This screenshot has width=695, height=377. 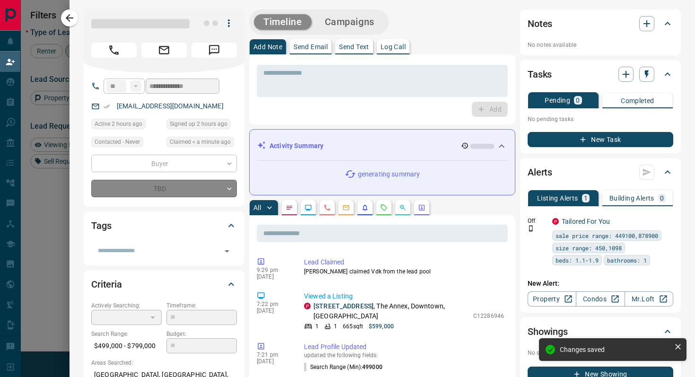 What do you see at coordinates (488, 316) in the screenshot?
I see `p: C12286946` at bounding box center [488, 316].